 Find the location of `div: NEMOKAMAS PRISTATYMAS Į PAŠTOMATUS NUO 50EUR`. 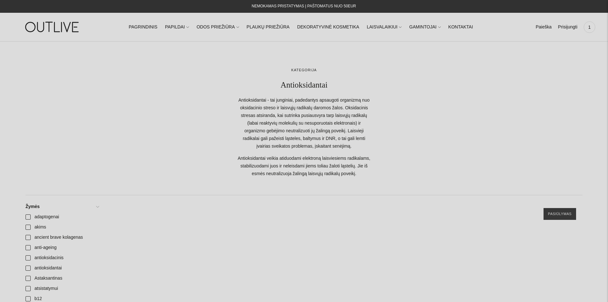

div: NEMOKAMAS PRISTATYMAS Į PAŠTOMATUS NUO 50EUR is located at coordinates (304, 6).